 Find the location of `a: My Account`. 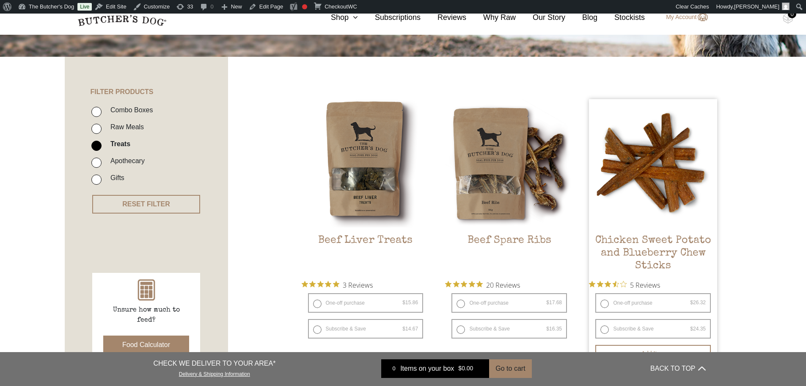

a: My Account is located at coordinates (683, 17).